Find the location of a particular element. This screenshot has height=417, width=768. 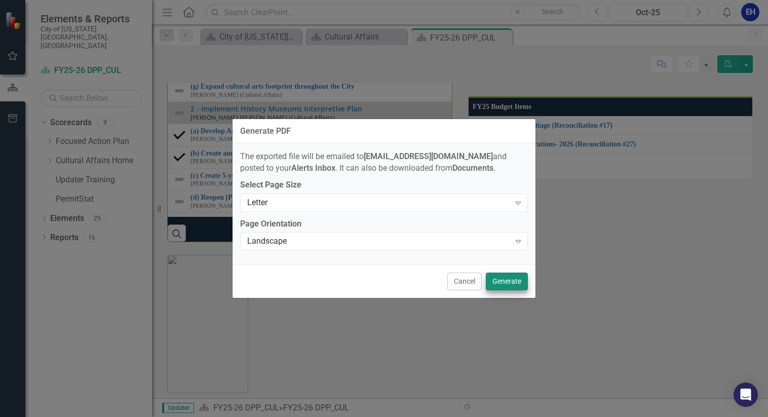

span: The exported file will be emailed to and posted to your . It can also be downloaded from . is located at coordinates (373, 162).